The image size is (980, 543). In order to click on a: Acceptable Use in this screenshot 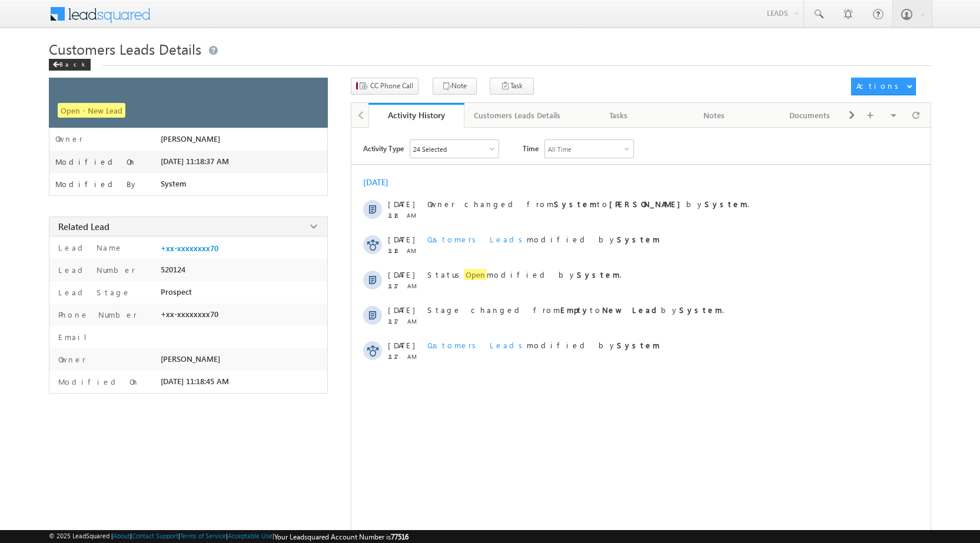, I will do `click(250, 536)`.